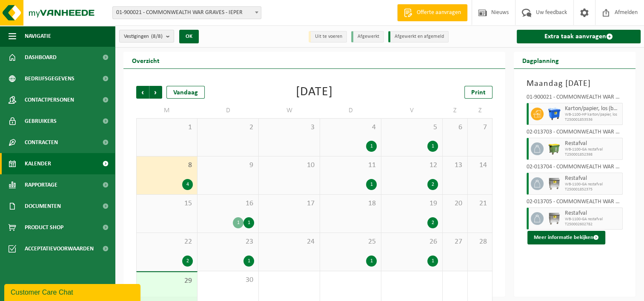 The width and height of the screenshot is (644, 301). Describe the element at coordinates (480, 204) in the screenshot. I see `span: 21` at that location.